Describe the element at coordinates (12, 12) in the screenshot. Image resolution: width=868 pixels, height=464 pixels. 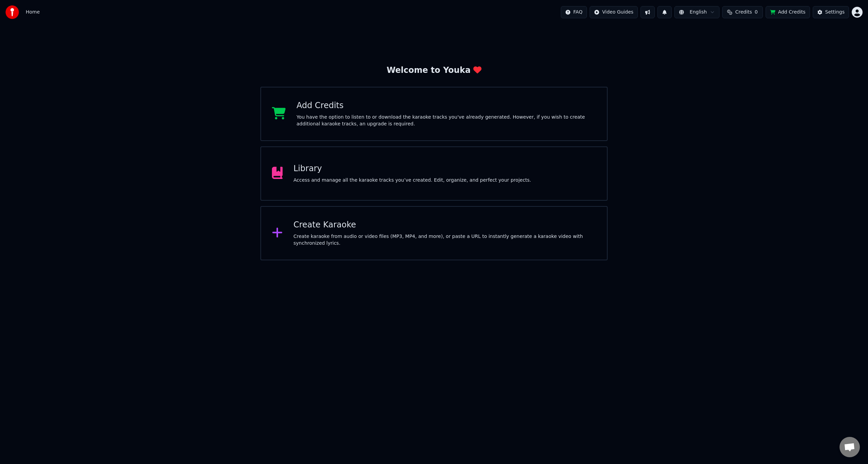
I see `img: youka` at that location.